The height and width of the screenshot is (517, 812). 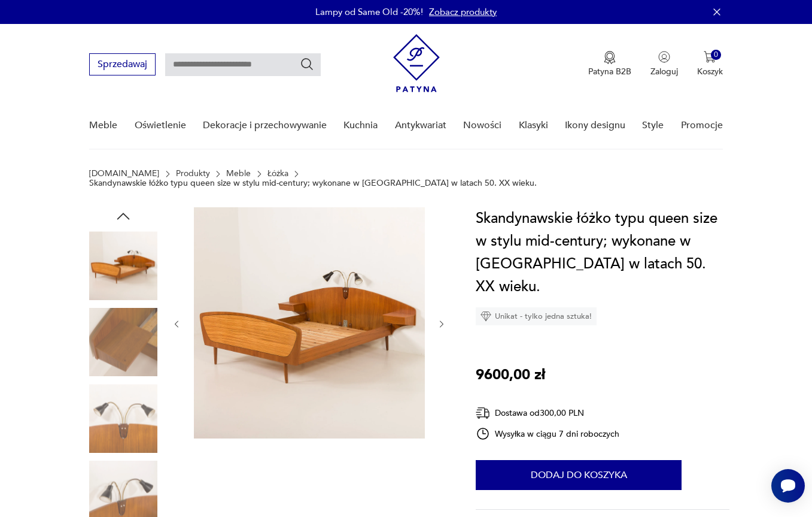 What do you see at coordinates (610, 64) in the screenshot?
I see `a: Ikona medaluPatyna B2B` at bounding box center [610, 64].